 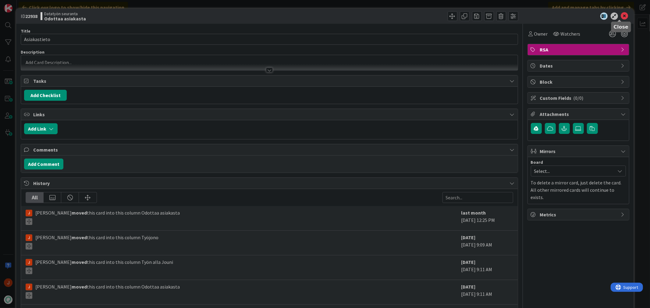 I want to click on div: All, so click(x=35, y=198).